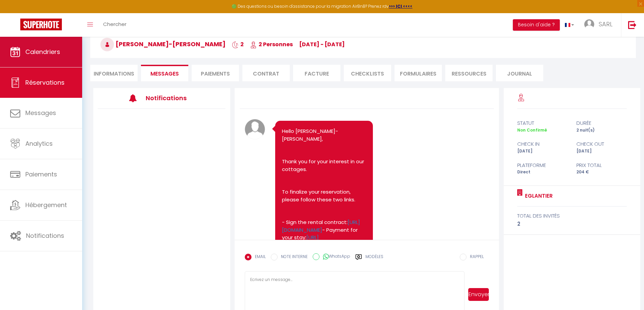  Describe the element at coordinates (266, 73) in the screenshot. I see `li: Contrat` at that location.